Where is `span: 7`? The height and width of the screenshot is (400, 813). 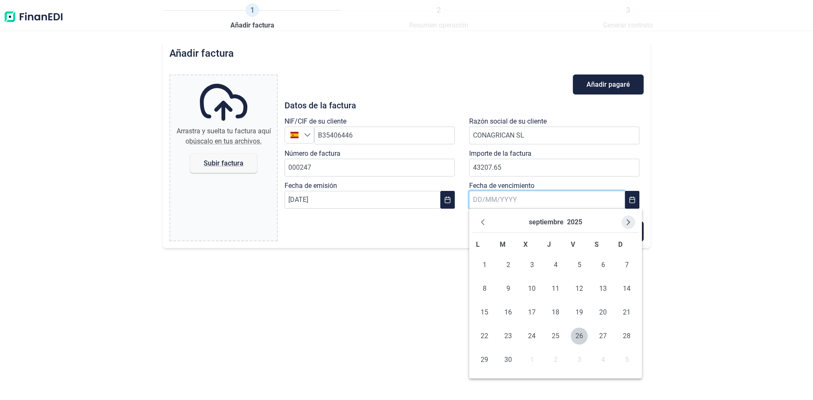
span: 7 is located at coordinates (627, 265).